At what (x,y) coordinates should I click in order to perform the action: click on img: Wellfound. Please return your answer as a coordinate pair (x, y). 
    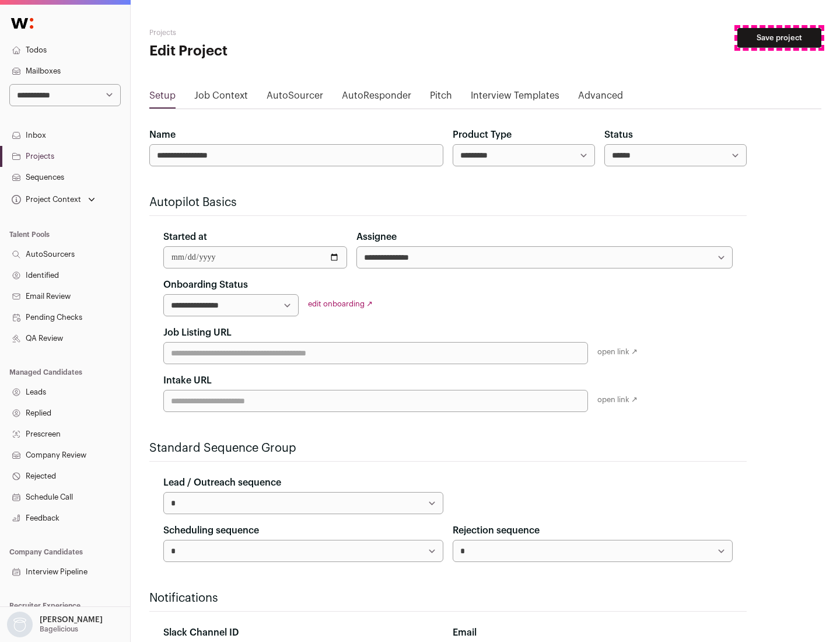
    Looking at the image, I should click on (22, 24).